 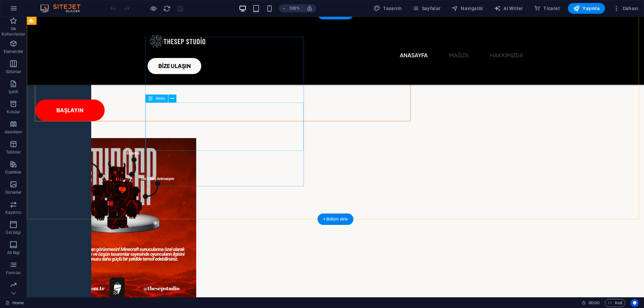 I want to click on span: Yayınla, so click(x=586, y=8).